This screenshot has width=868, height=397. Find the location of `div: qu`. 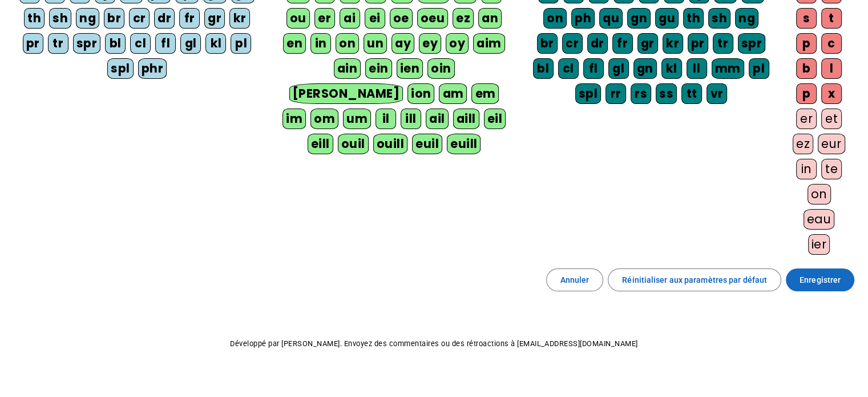

div: qu is located at coordinates (611, 18).